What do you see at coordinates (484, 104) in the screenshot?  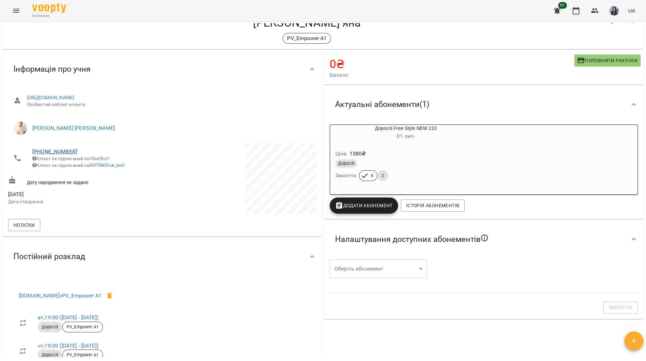 I see `div: Актуальні абонементи(1)` at bounding box center [484, 104].